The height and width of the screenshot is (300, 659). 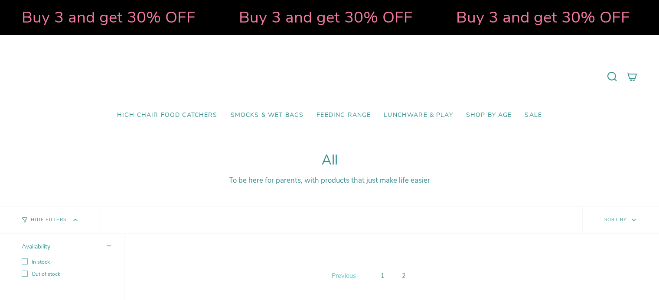 What do you see at coordinates (329, 180) in the screenshot?
I see `span: To be here for parents, with products that just make life easier` at bounding box center [329, 180].